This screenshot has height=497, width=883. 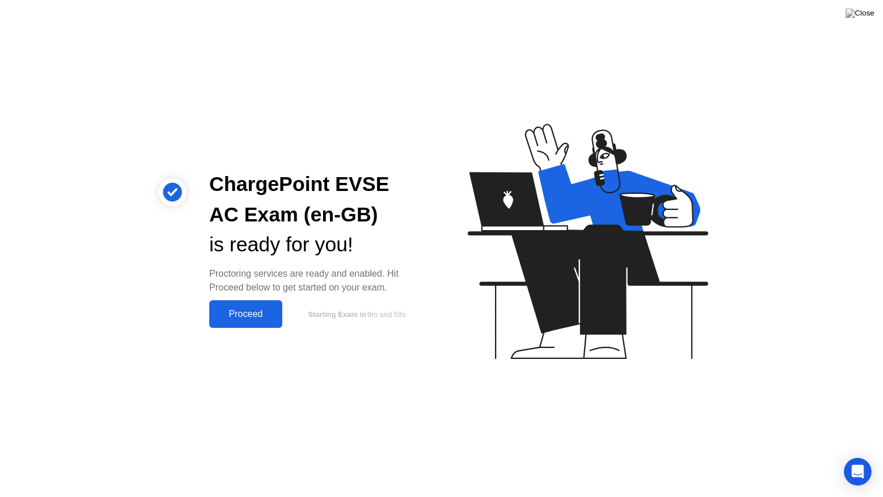 I want to click on div: Proctoring services are ready and enabled. Hit Proceed below to get started on your exam., so click(x=316, y=281).